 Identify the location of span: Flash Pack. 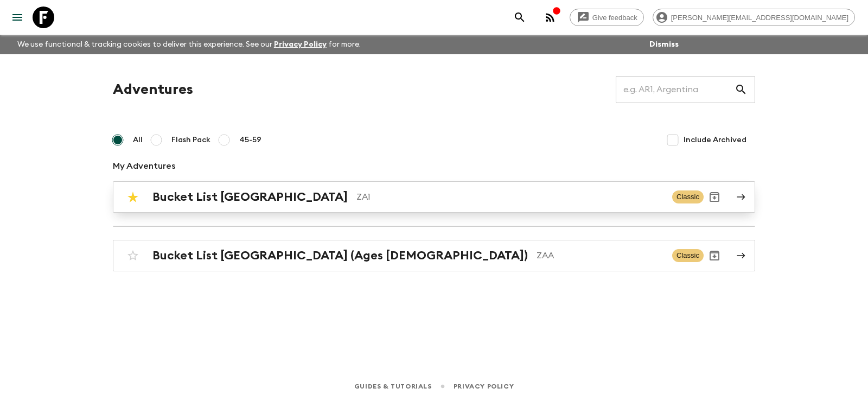
(191, 140).